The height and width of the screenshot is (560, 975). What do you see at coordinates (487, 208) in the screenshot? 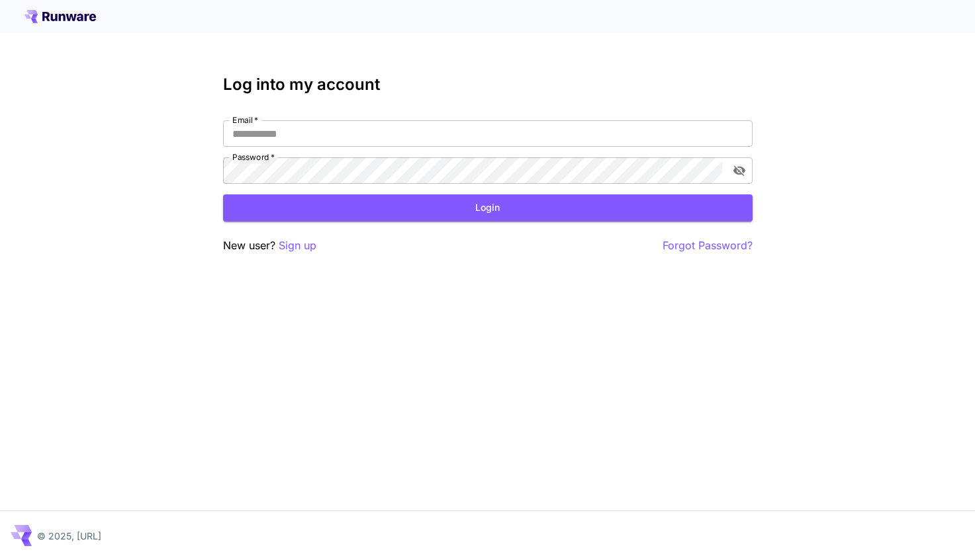
I see `button: Login` at bounding box center [487, 208].